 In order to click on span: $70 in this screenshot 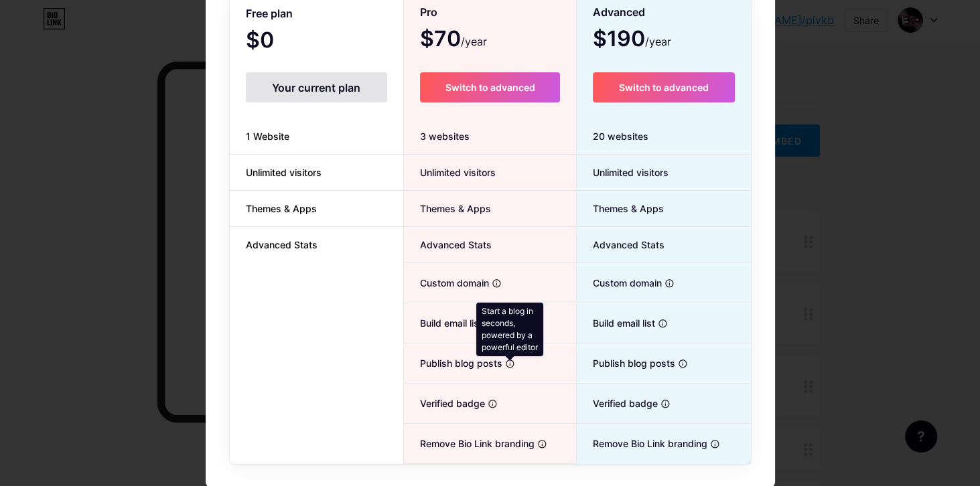, I will do `click(454, 40)`.